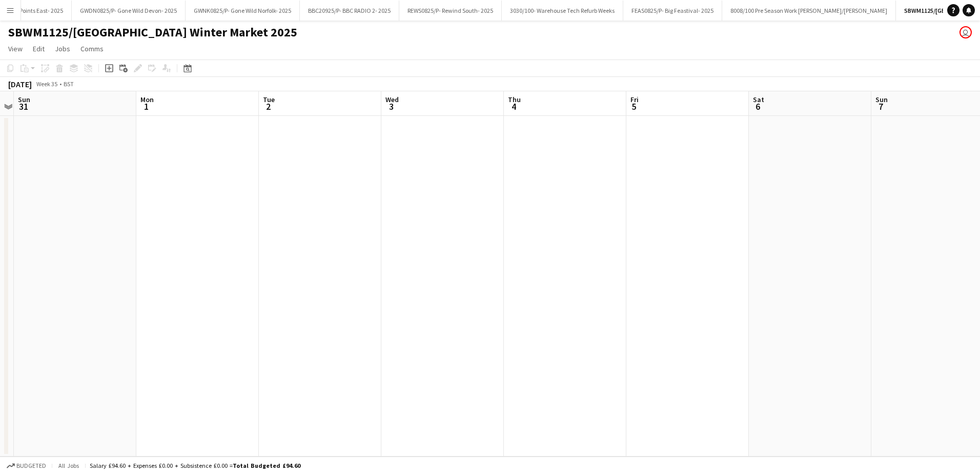  I want to click on span: 31, so click(23, 106).